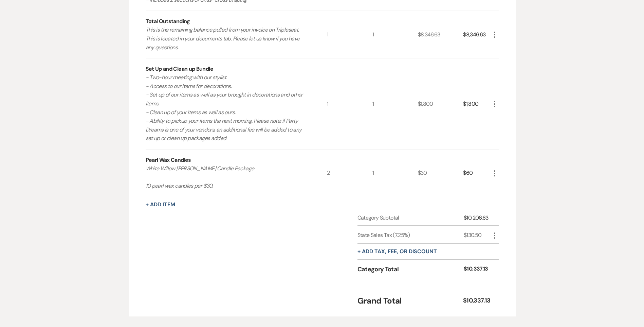 The height and width of the screenshot is (327, 644). I want to click on div: $30, so click(441, 173).